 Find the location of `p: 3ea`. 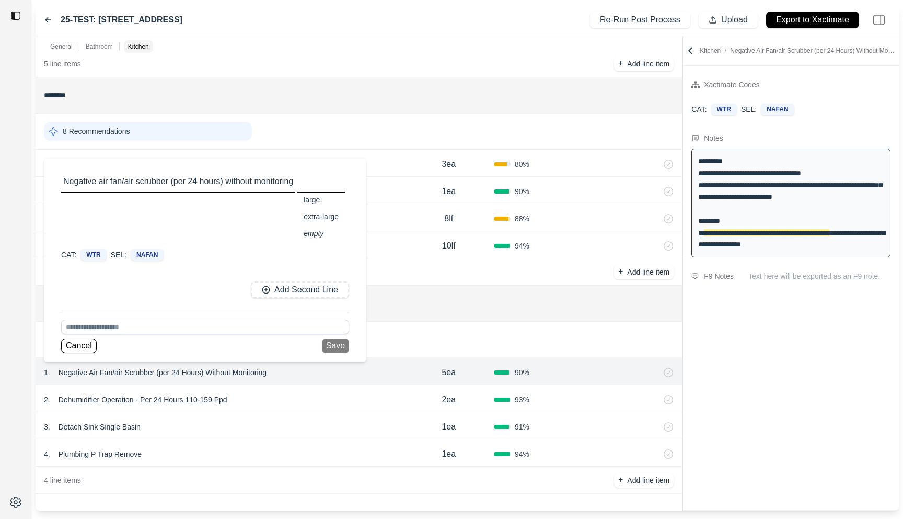

p: 3ea is located at coordinates (449, 164).